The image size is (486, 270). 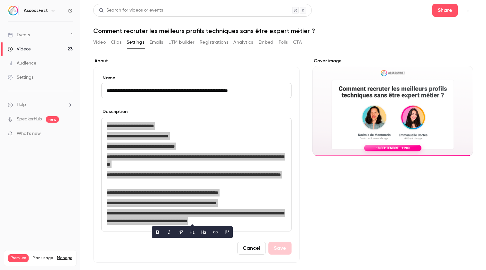 I want to click on section: Cover image, so click(x=393, y=107).